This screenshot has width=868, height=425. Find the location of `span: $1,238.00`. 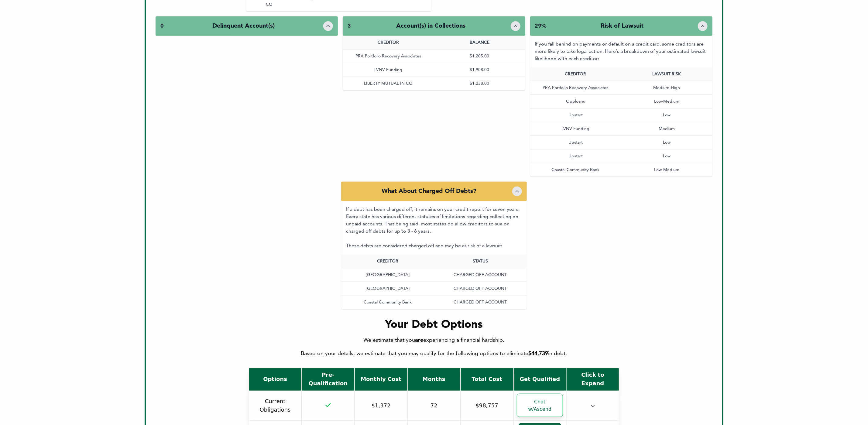

span: $1,238.00 is located at coordinates (480, 83).